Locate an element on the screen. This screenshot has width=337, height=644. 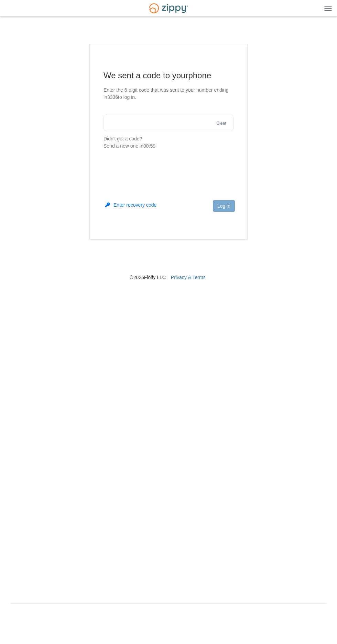
button: Enter recovery code is located at coordinates (130, 205).